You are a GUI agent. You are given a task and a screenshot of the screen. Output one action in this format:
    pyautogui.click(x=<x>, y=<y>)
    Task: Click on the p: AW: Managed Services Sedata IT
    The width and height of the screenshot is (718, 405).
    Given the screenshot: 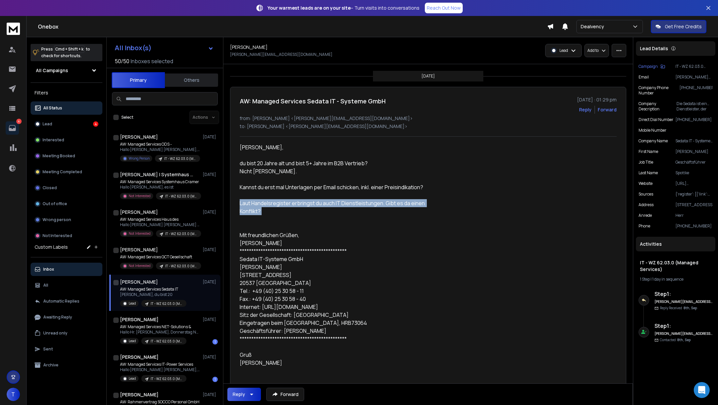 What is the action you would take?
    pyautogui.click(x=153, y=289)
    